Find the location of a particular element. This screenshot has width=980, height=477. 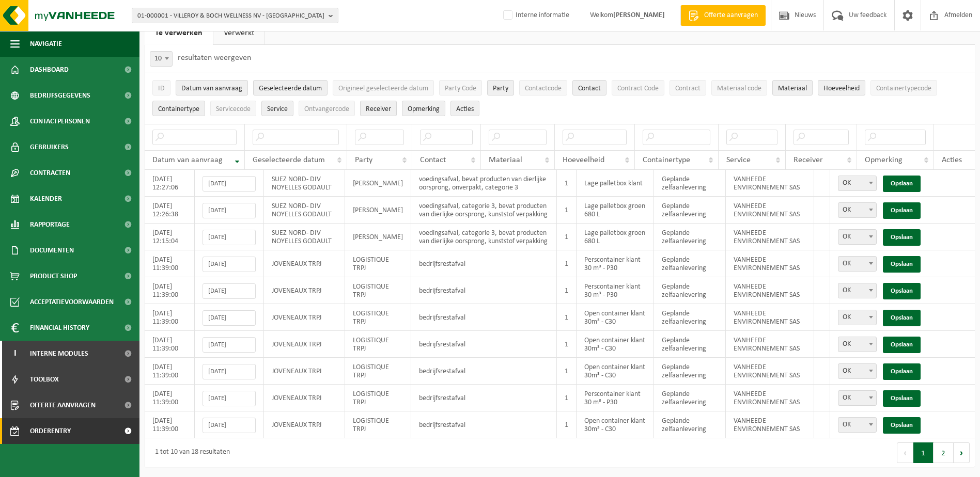

button: Contract CodeContract Code: Activate to sort is located at coordinates (638, 88).